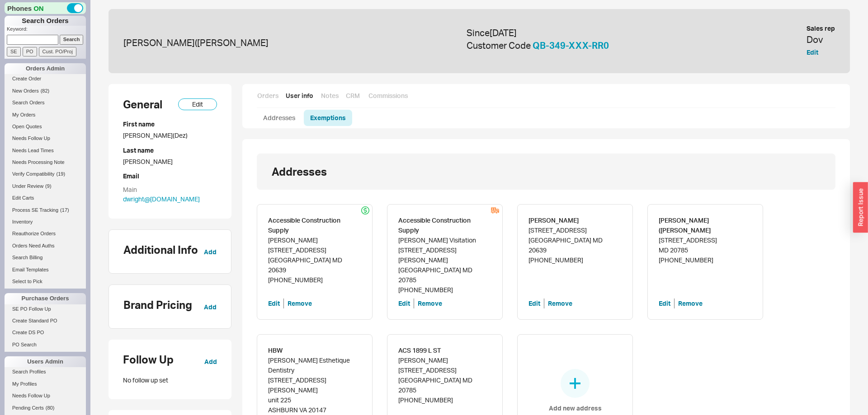 This screenshot has height=415, width=868. Describe the element at coordinates (161, 250) in the screenshot. I see `h1: Additional Info` at that location.